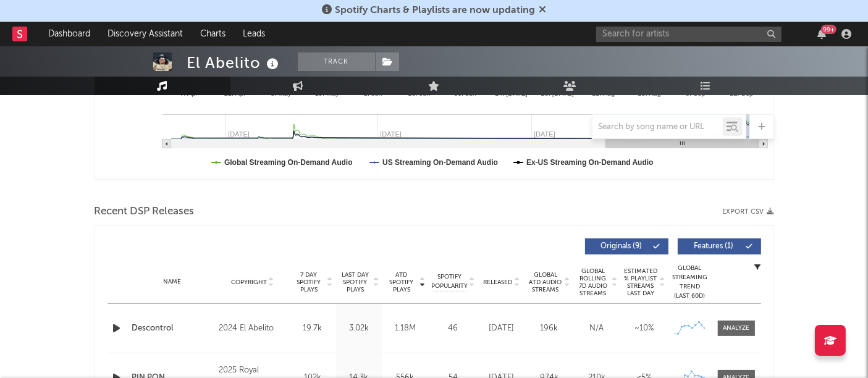 This screenshot has height=378, width=868. Describe the element at coordinates (313, 329) in the screenshot. I see `div: 19.7k` at that location.